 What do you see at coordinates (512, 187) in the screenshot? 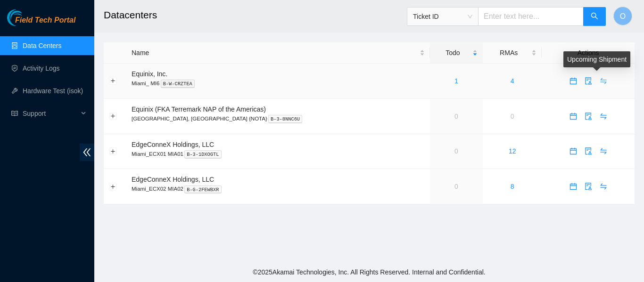
I see `a: 8` at bounding box center [512, 187].